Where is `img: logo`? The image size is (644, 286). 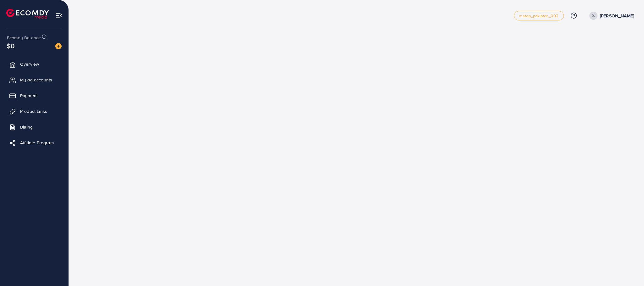 img: logo is located at coordinates (27, 14).